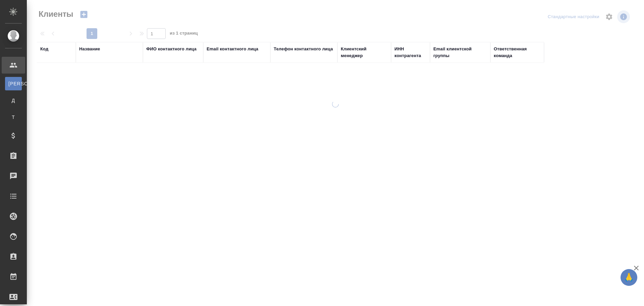 The width and height of the screenshot is (644, 306). I want to click on div: Телефон контактного лица, so click(303, 49).